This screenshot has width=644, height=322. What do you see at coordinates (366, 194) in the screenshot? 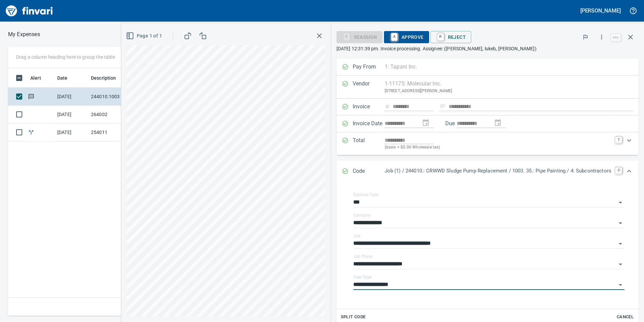
I see `label: Expense Type` at bounding box center [366, 194].